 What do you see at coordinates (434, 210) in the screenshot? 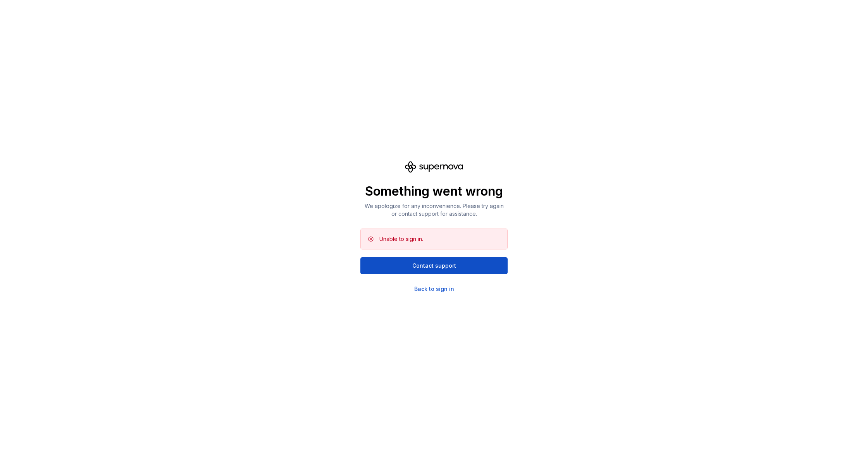
I see `p: We apologize for any inconvenience. Please try again or contact support for assistance.` at bounding box center [434, 210].